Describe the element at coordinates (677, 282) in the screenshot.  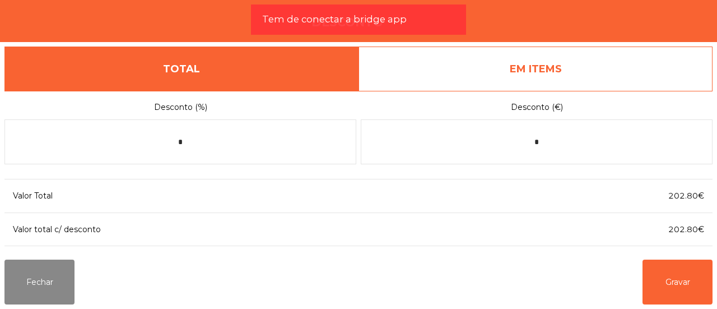
I see `button: Gravar` at that location.